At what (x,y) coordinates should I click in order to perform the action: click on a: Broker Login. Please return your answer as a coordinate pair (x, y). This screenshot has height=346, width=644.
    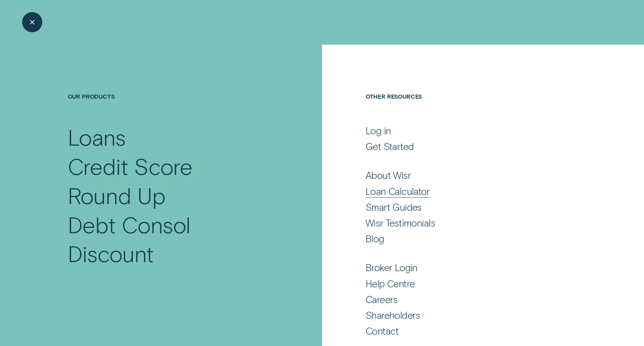
    Looking at the image, I should click on (471, 268).